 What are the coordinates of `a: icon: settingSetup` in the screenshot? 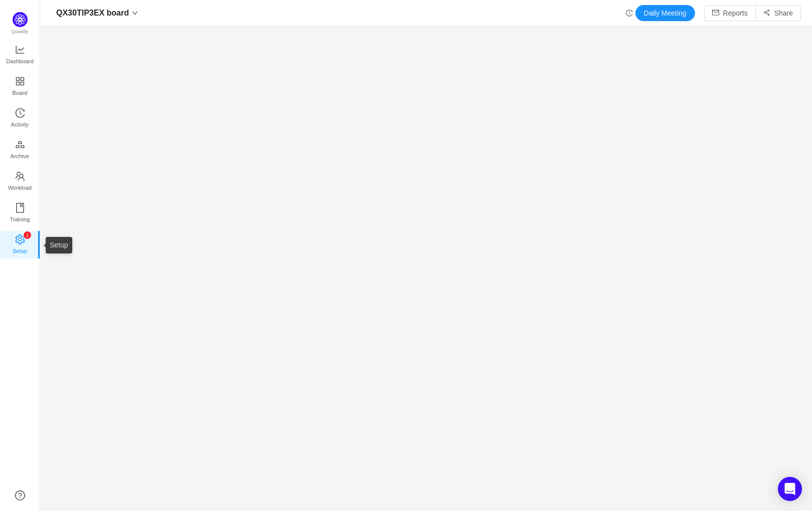 It's located at (20, 245).